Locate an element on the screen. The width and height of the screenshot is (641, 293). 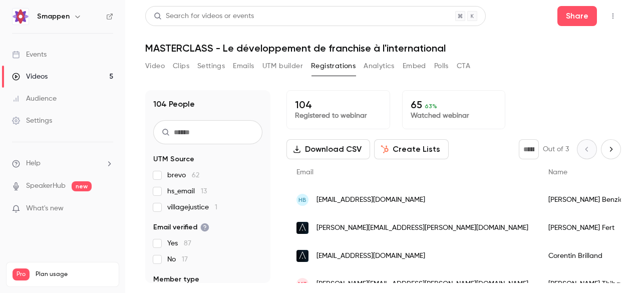
p: Watched webinar is located at coordinates (454, 116).